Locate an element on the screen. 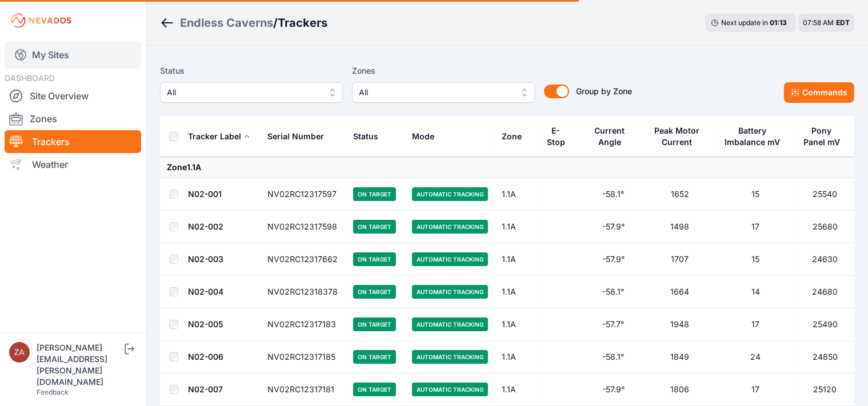 Image resolution: width=868 pixels, height=406 pixels. div: Peak Motor Current is located at coordinates (676, 136).